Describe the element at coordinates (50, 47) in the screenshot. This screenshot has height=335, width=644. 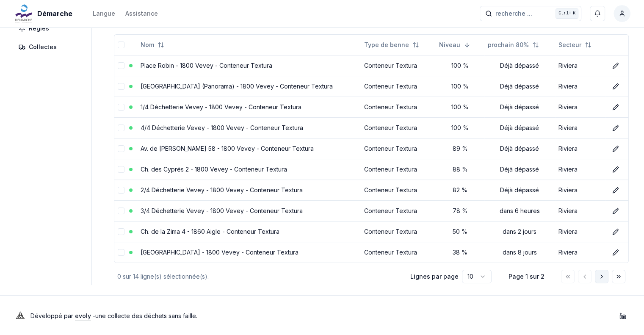
I see `a: Collectes` at that location.